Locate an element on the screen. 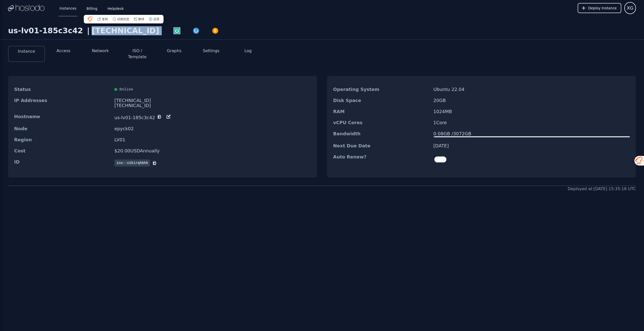 Image resolution: width=644 pixels, height=331 pixels. dt: IP Addresses is located at coordinates (62, 103).